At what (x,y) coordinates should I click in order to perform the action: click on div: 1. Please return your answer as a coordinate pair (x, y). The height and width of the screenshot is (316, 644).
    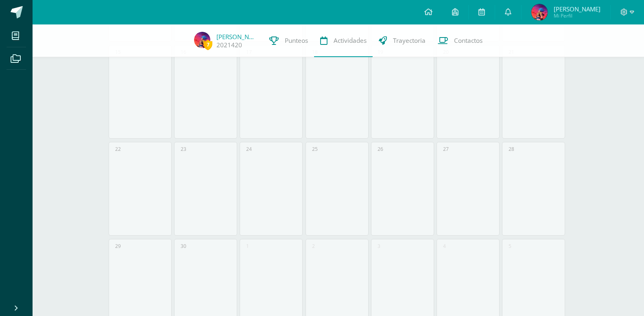
    Looking at the image, I should click on (247, 246).